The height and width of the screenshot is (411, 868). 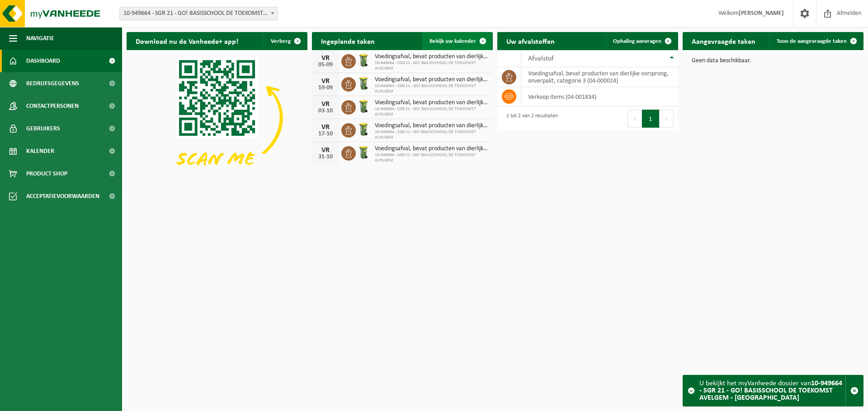 I want to click on span: Verberg, so click(x=280, y=41).